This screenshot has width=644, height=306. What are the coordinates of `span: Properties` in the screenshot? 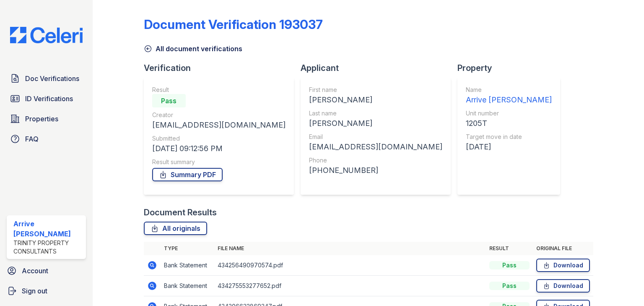 It's located at (42, 119).